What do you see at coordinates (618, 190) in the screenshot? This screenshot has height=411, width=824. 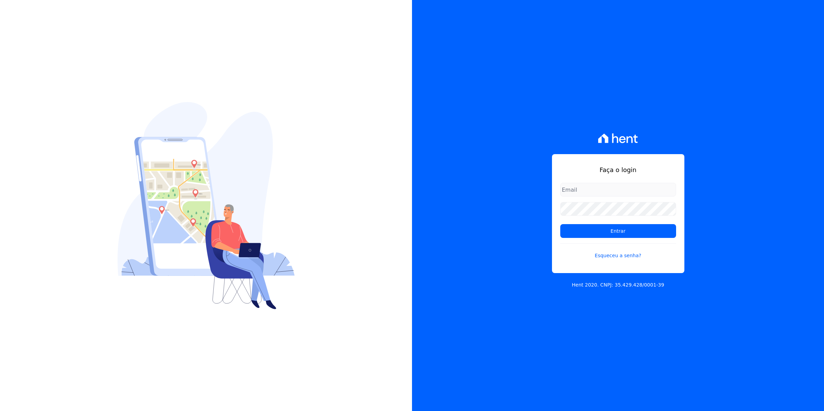 I see `input: Email` at bounding box center [618, 190].